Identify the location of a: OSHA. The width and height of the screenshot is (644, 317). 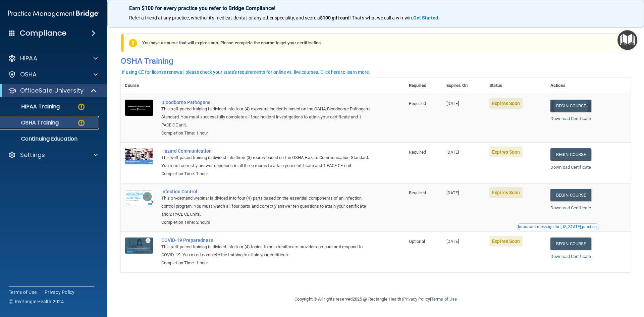
(52, 75).